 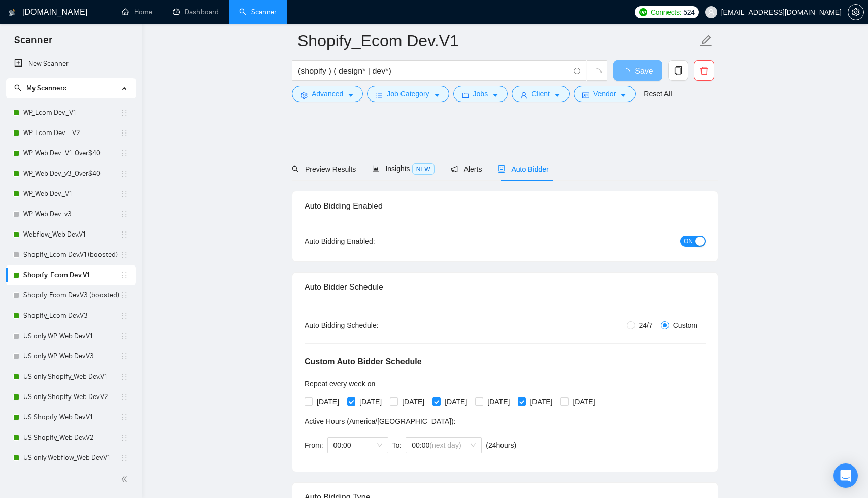 I want to click on span: edit, so click(x=706, y=41).